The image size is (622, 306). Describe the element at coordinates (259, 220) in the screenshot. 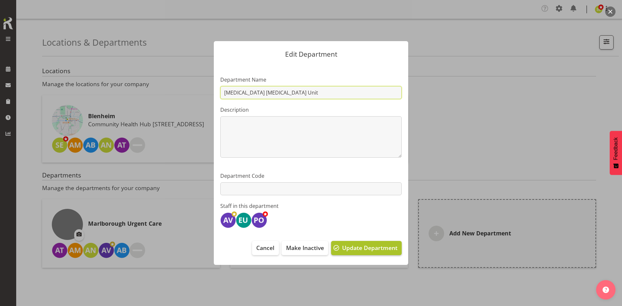

I see `img: payroll-officer11877.jpg` at that location.